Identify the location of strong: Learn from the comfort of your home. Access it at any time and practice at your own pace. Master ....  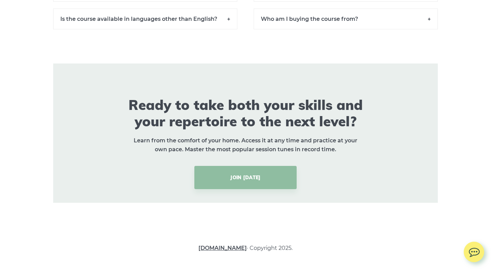
(245, 145).